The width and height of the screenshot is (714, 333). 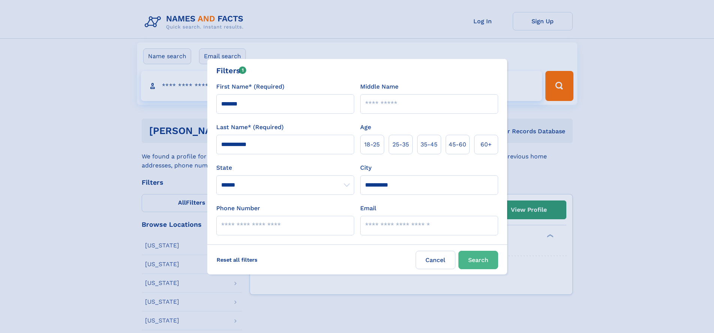 I want to click on label: Last Name* (Required), so click(x=250, y=127).